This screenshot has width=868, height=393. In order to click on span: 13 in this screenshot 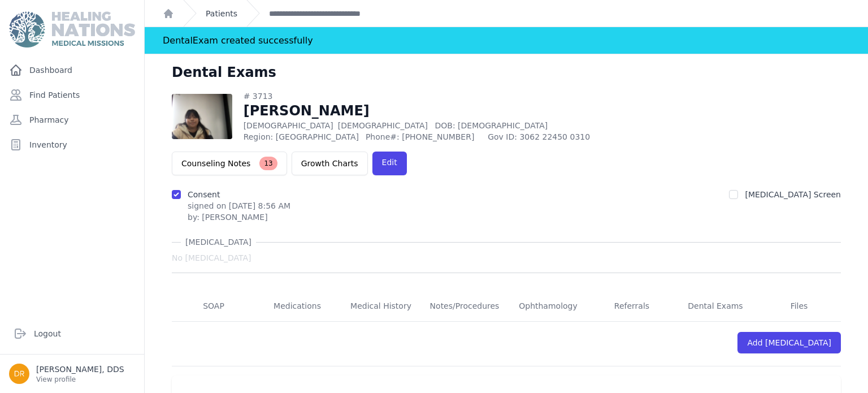, I will do `click(268, 163)`.